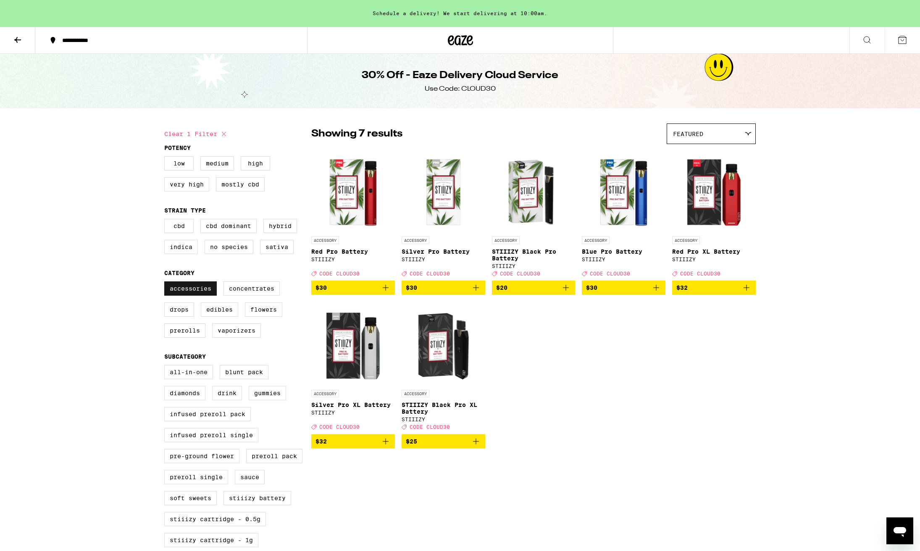 The width and height of the screenshot is (920, 551). What do you see at coordinates (237, 331) in the screenshot?
I see `label: Vaporizers` at bounding box center [237, 331].